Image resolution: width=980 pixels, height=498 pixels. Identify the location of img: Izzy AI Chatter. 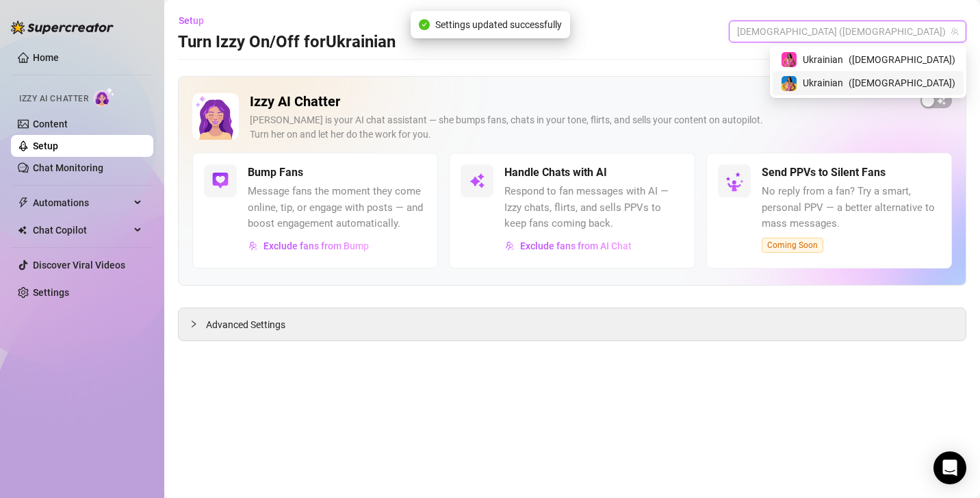
(215, 116).